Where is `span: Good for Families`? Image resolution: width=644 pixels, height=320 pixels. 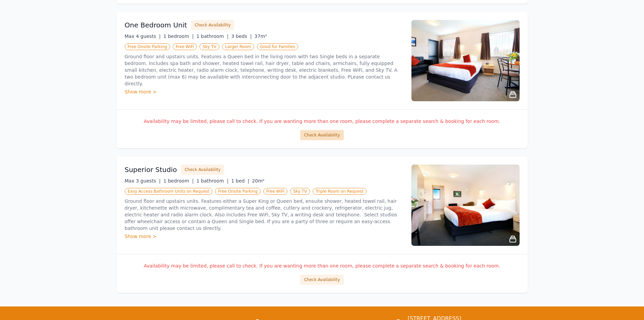 span: Good for Families is located at coordinates (278, 47).